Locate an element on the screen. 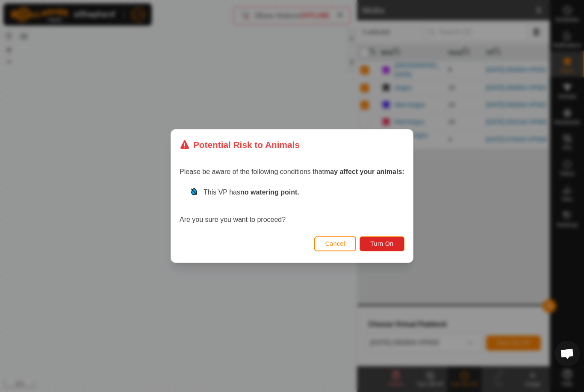 Image resolution: width=584 pixels, height=392 pixels. button: Turn On is located at coordinates (382, 244).